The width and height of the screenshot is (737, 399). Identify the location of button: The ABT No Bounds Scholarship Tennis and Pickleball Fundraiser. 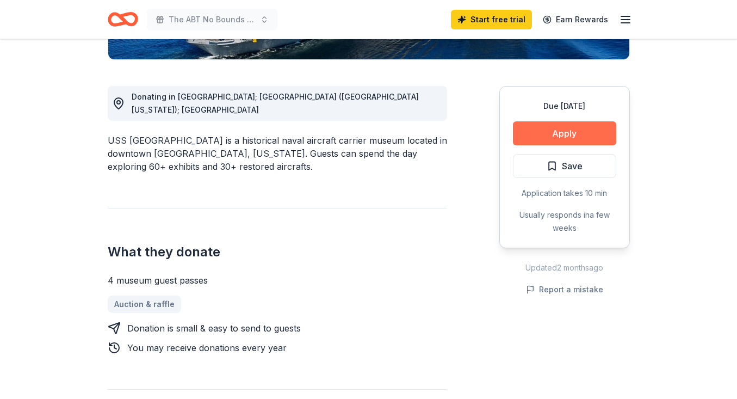
(212, 20).